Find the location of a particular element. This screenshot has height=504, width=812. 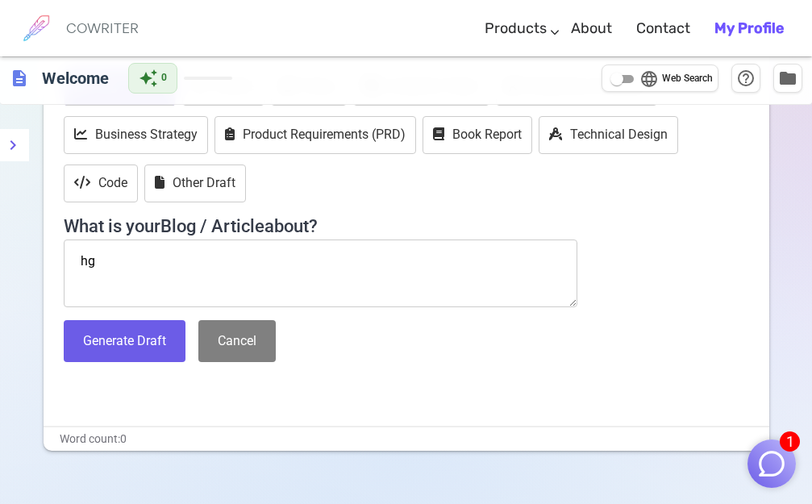

a: Contact is located at coordinates (663, 28).